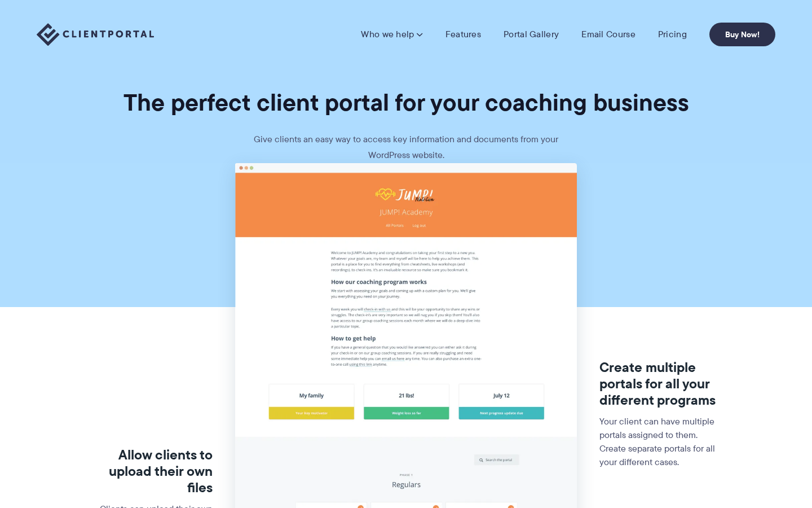 This screenshot has width=812, height=508. What do you see at coordinates (742, 35) in the screenshot?
I see `a: Buy Now!` at bounding box center [742, 35].